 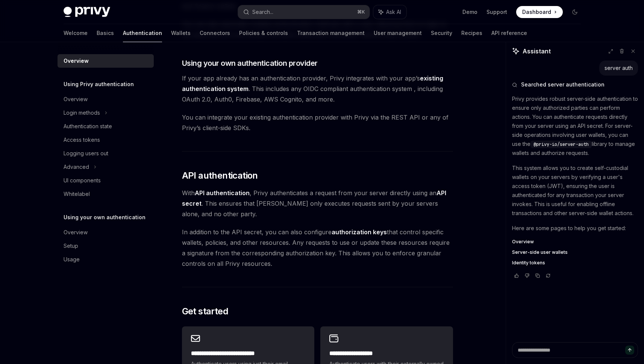 What do you see at coordinates (317, 203) in the screenshot?
I see `span: With , Privy authenticates a request from your server directly using an . This ensures that [PERS...` at bounding box center [317, 203].